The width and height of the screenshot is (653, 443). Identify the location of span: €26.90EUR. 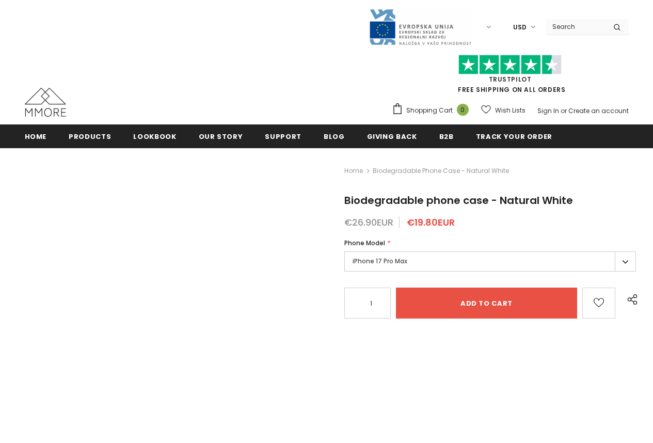
(369, 222).